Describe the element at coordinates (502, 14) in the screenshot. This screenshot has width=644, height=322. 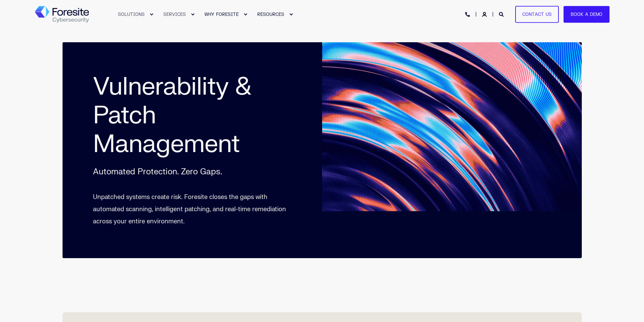
I see `a: Open Search` at that location.